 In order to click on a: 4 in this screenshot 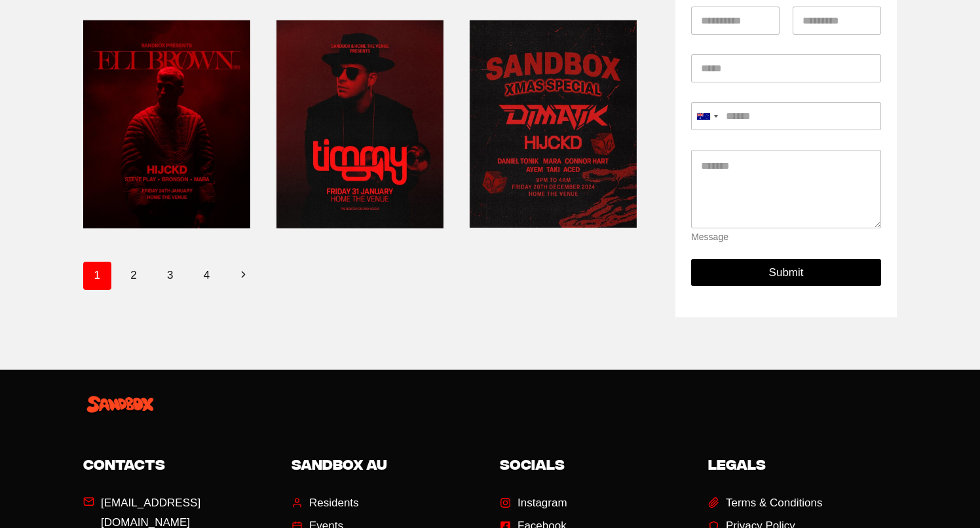, I will do `click(206, 275)`.